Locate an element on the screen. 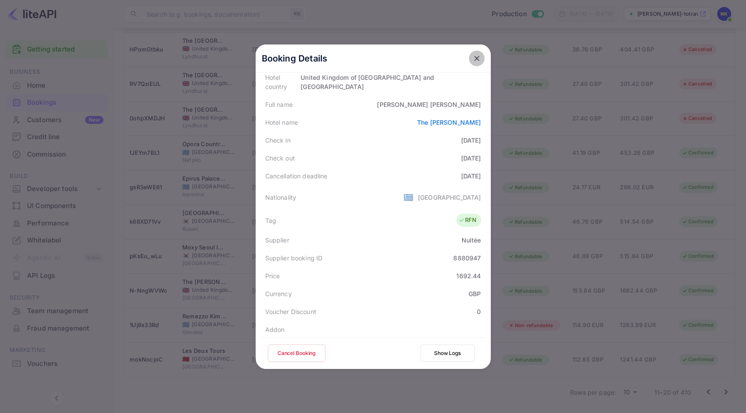  div: 0 is located at coordinates (478, 311).